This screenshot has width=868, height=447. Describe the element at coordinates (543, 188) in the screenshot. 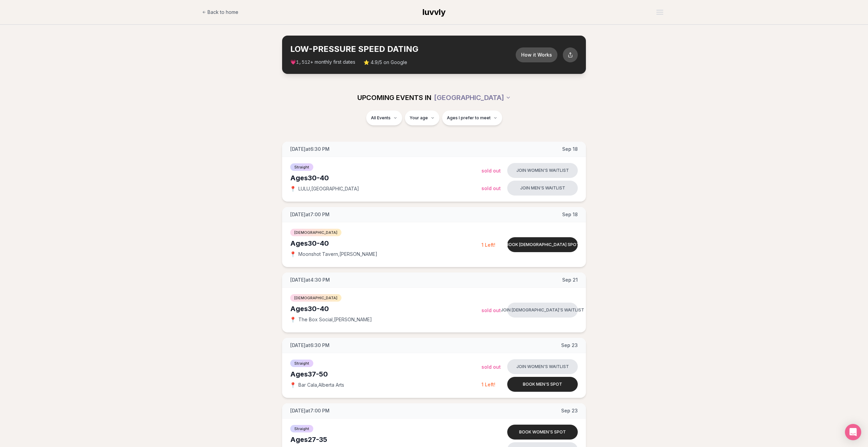

I see `a: Join men's waitlist` at that location.